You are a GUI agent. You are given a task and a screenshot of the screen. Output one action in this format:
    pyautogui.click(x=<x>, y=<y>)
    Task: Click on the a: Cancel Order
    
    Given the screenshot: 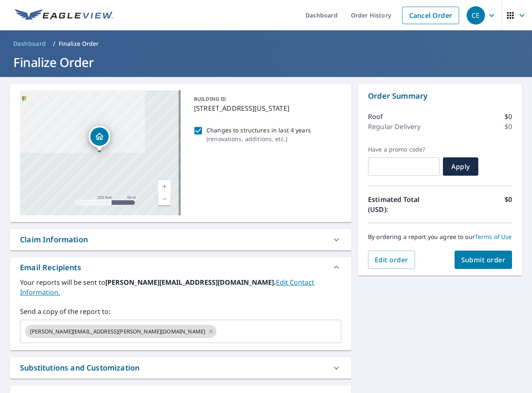 What is the action you would take?
    pyautogui.click(x=430, y=16)
    